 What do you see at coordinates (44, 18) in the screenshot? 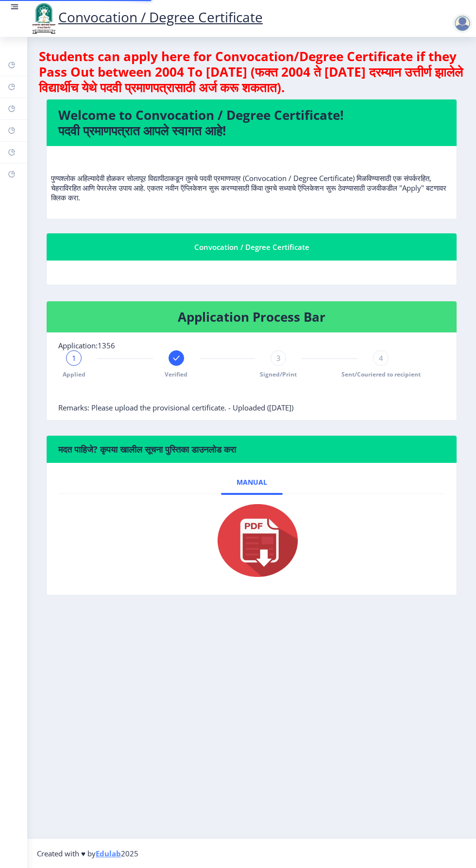
I see `img: logo` at bounding box center [44, 18].